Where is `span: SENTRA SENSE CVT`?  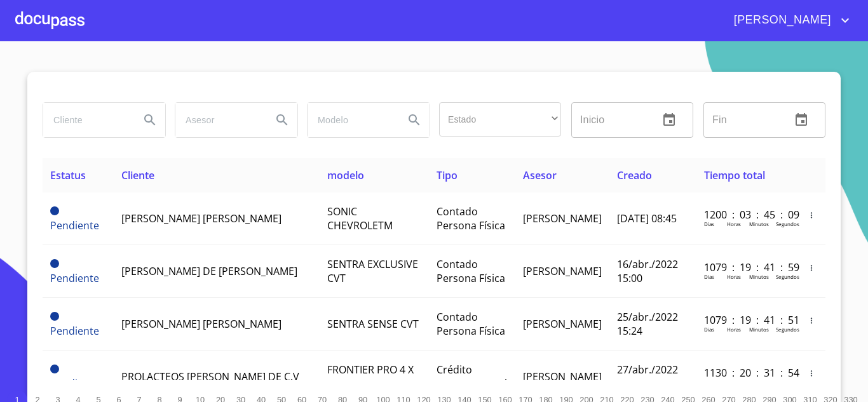
span: SENTRA SENSE CVT is located at coordinates (373, 324).